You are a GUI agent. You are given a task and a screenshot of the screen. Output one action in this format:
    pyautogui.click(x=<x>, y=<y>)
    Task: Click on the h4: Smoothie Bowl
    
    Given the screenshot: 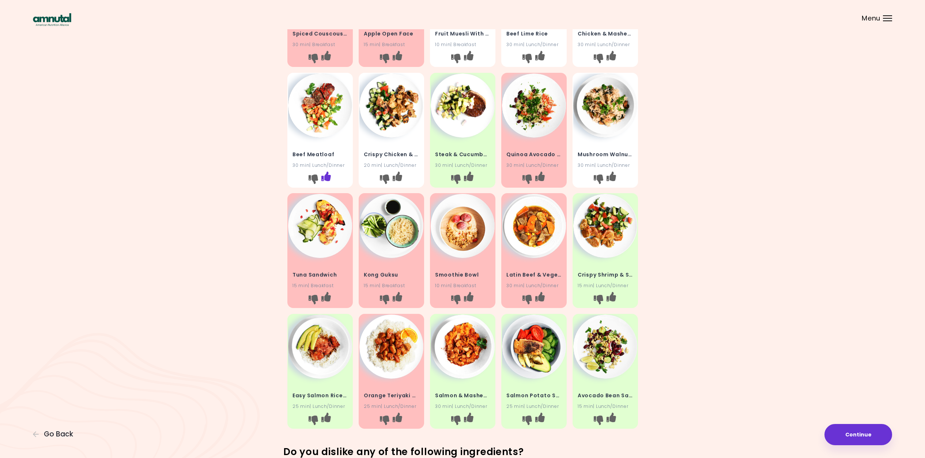 What is the action you would take?
    pyautogui.click(x=463, y=275)
    